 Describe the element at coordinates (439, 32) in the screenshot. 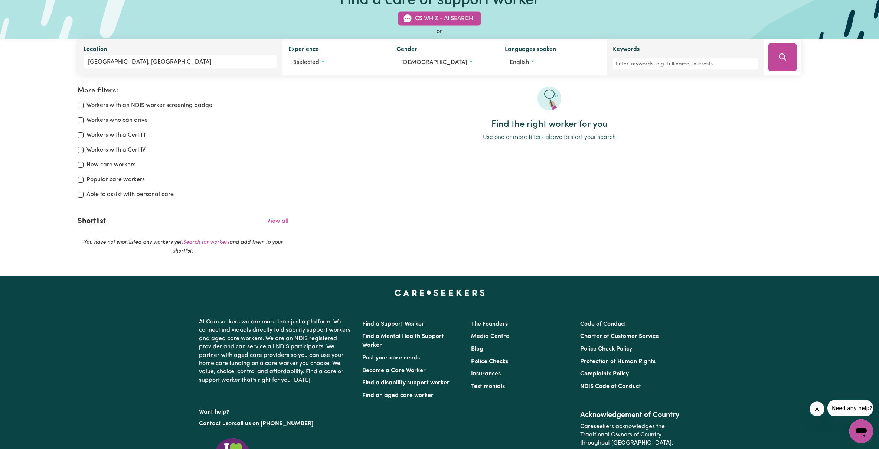

I see `div: or` at that location.